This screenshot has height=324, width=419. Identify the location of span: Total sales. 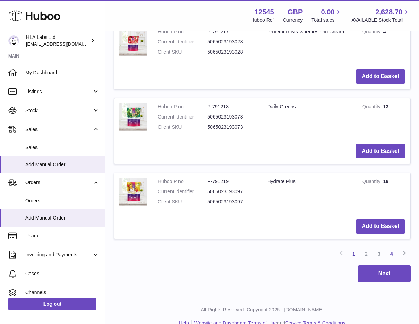
(327, 20).